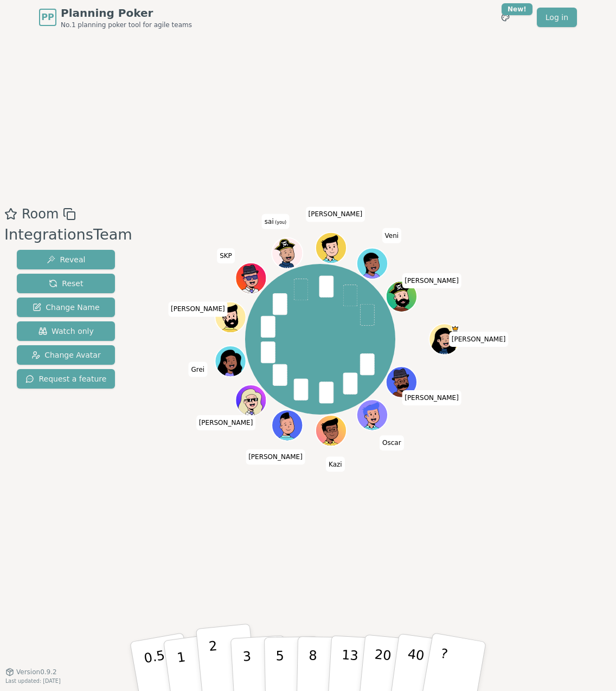  Describe the element at coordinates (36, 672) in the screenshot. I see `span: Version 0.9.2` at that location.